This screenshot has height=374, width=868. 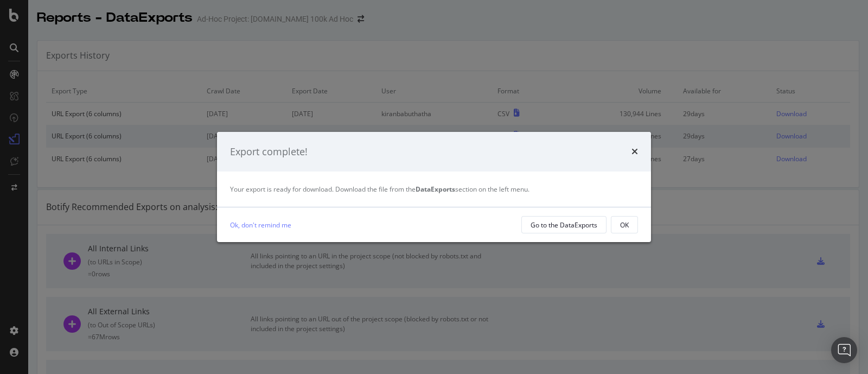 What do you see at coordinates (843, 350) in the screenshot?
I see `div: Open Intercom Messenger` at bounding box center [843, 350].